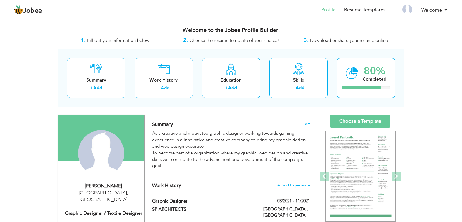 This screenshot has height=222, width=462. Describe the element at coordinates (365, 10) in the screenshot. I see `a: Resume Templates` at that location.